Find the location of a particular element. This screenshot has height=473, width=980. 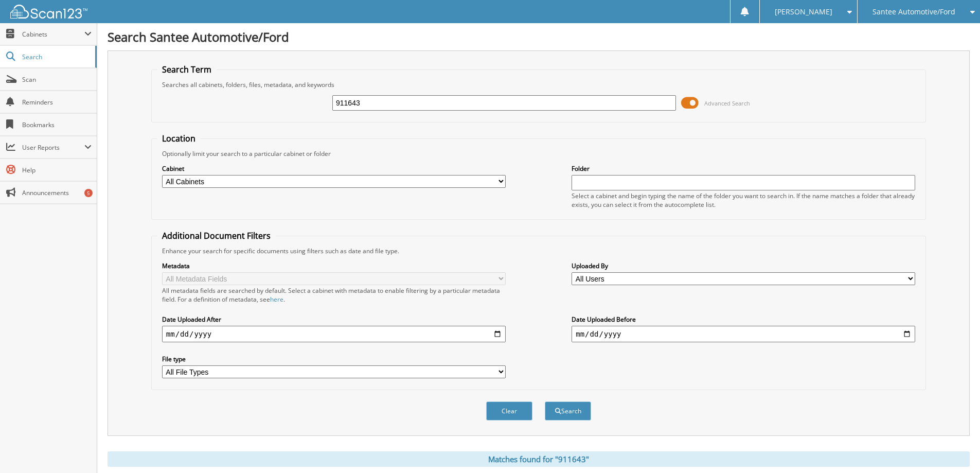

div: Select a cabinet and begin typing the name of the folder you want to search in. If the name match... is located at coordinates (743, 200).